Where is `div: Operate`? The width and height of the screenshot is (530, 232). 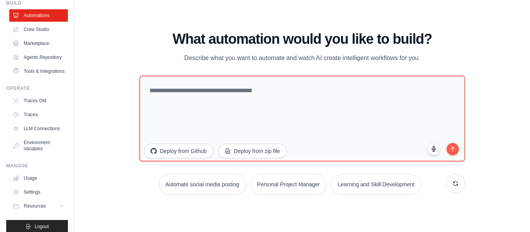
div: Operate is located at coordinates (37, 88).